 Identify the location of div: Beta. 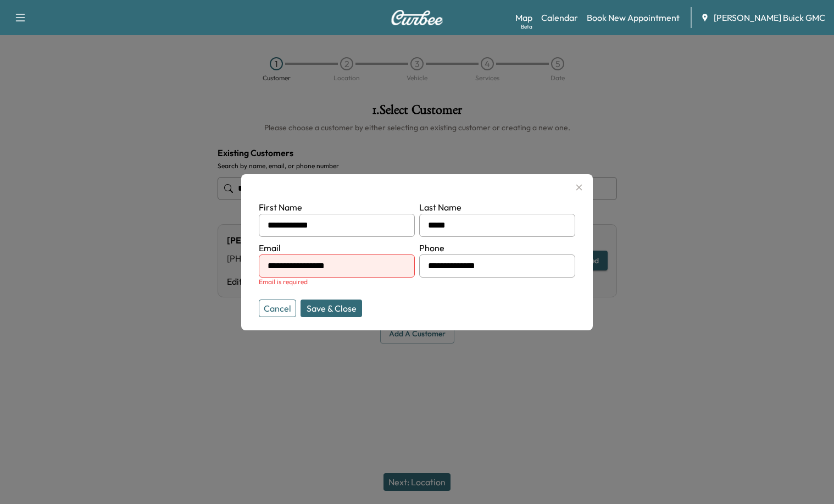
(527, 27).